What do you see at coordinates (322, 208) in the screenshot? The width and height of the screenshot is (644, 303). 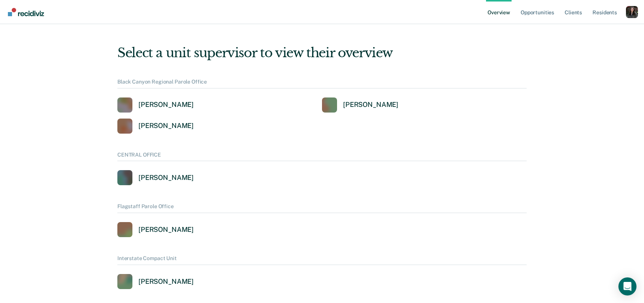 I see `div: Flagstaff Parole Office` at bounding box center [322, 208].